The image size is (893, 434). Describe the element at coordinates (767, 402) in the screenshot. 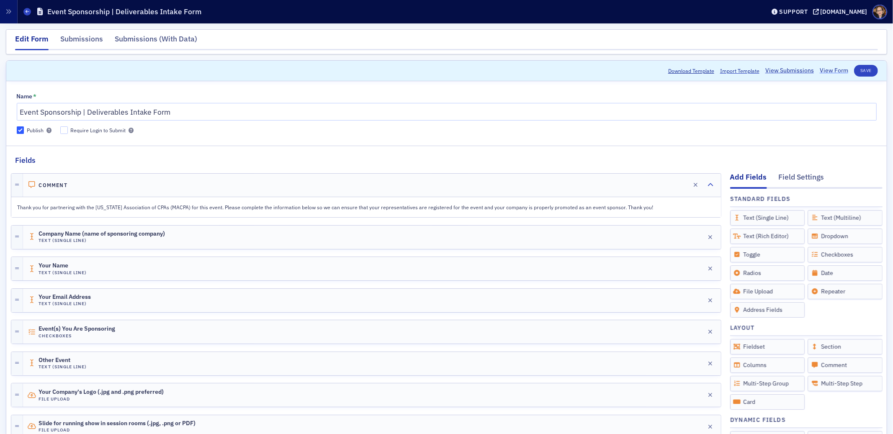

I see `div: Card` at that location.